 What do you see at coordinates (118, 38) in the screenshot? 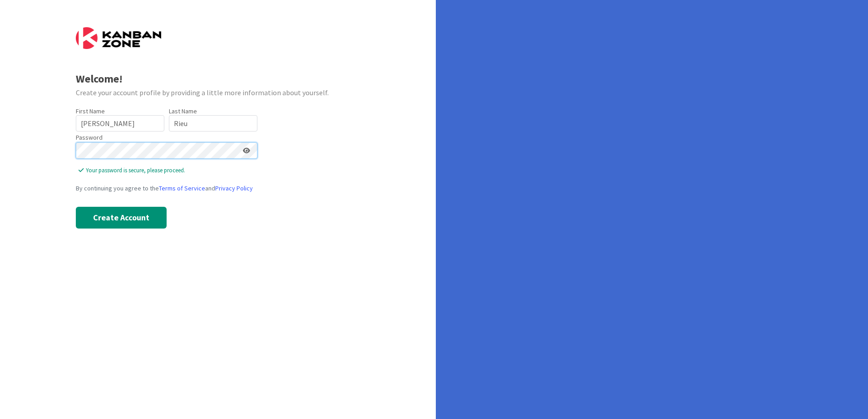
I see `img: Kanban Zone` at bounding box center [118, 38].